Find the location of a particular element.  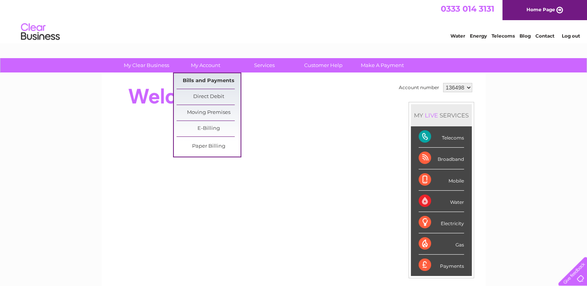

a: Direct Debit is located at coordinates (208, 97).